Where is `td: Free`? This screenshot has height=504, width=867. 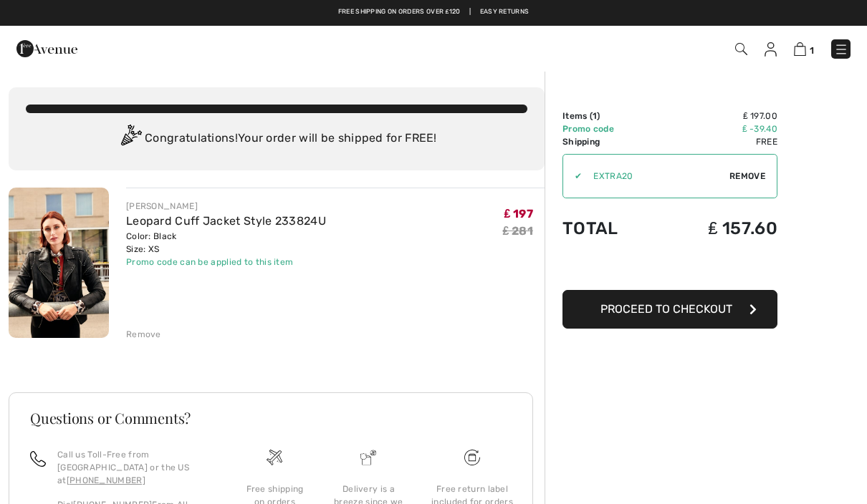
td: Free is located at coordinates (717, 142).